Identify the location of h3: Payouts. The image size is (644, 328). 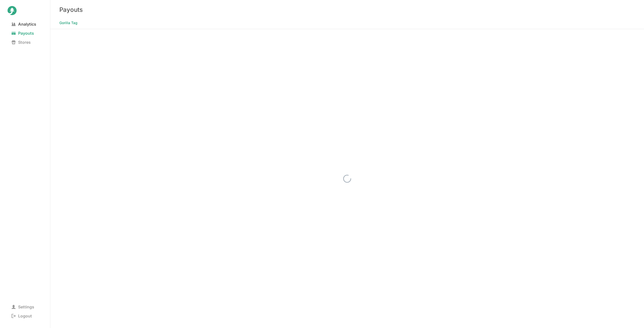
(71, 10).